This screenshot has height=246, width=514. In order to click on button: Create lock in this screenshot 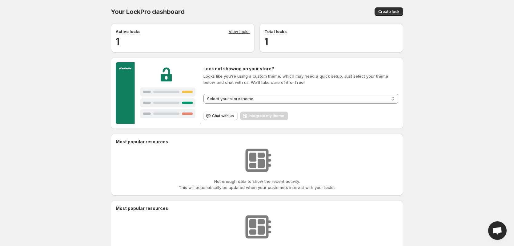, I will do `click(389, 12)`.